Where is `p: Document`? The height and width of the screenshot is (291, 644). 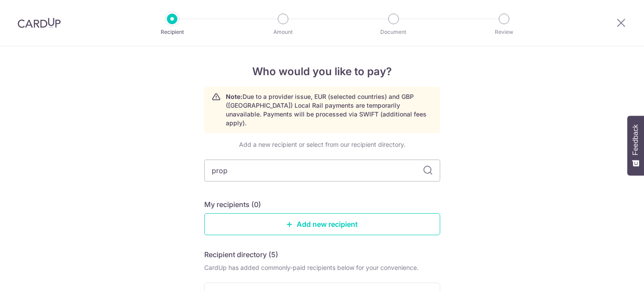 p: Document is located at coordinates (393, 32).